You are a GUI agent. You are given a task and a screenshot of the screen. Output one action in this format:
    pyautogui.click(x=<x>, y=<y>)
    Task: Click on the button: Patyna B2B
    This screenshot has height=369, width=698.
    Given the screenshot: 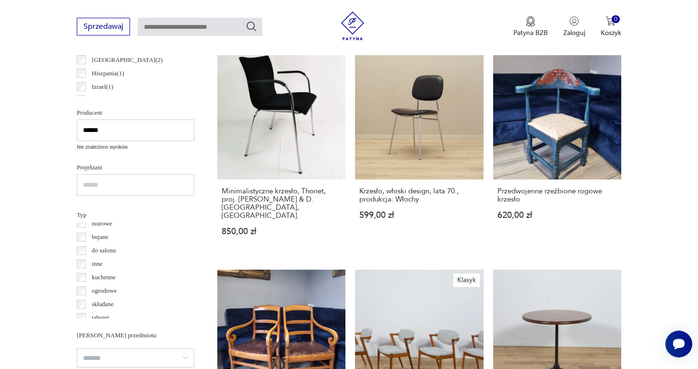 What is the action you would take?
    pyautogui.click(x=531, y=27)
    